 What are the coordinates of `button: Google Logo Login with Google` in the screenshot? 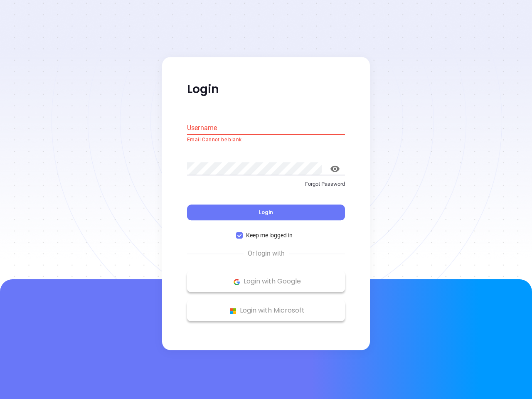 It's located at (266, 282).